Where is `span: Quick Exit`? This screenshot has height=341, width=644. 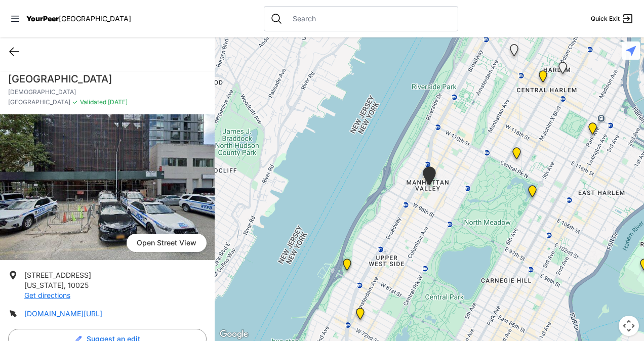
span: Quick Exit is located at coordinates (605, 19).